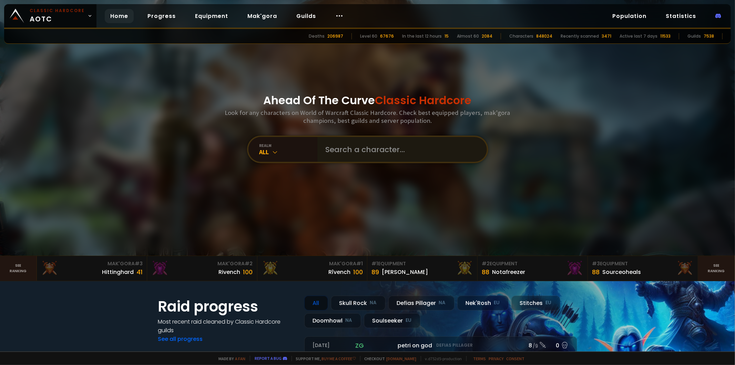  What do you see at coordinates (335, 36) in the screenshot?
I see `div: 206987` at bounding box center [335, 36].